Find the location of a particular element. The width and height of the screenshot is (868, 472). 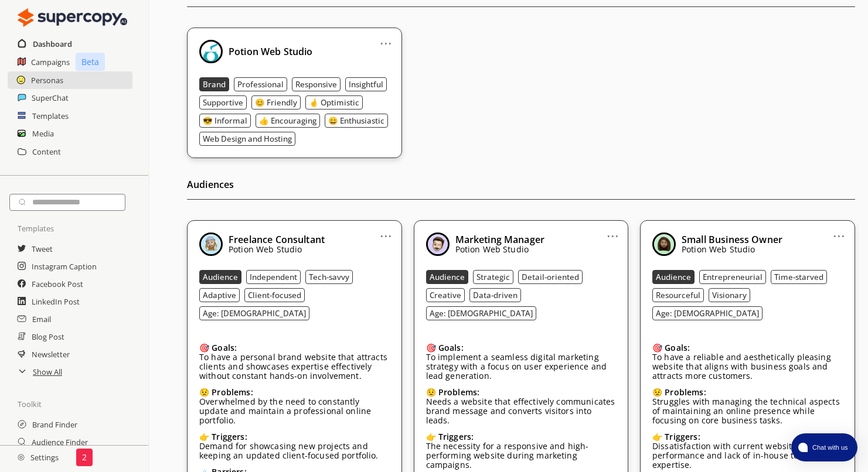

b: 😊 Friendly is located at coordinates (276, 103).